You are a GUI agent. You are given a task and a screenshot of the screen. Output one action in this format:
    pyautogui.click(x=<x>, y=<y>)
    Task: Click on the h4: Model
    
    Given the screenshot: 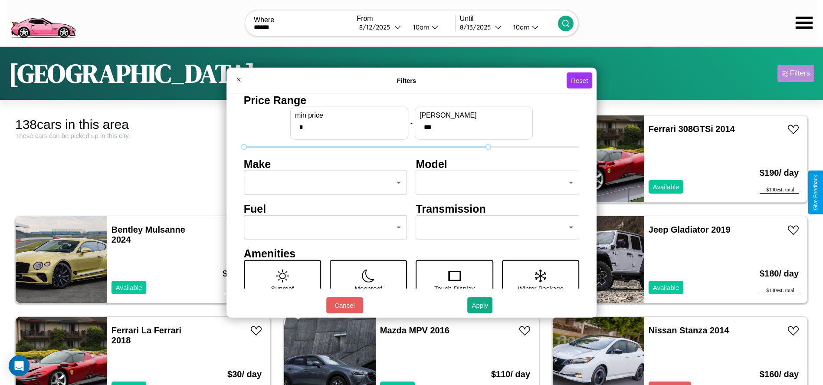 What is the action you would take?
    pyautogui.click(x=497, y=163)
    